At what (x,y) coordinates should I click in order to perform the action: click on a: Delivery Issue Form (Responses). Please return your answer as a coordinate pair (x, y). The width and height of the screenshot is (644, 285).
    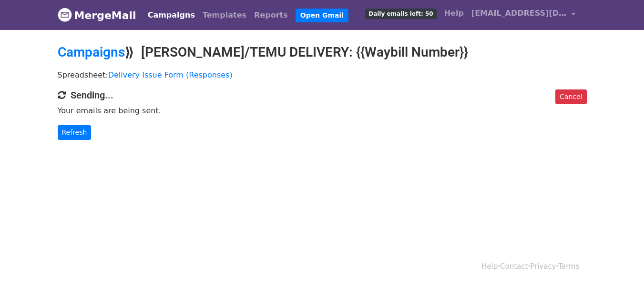
    Looking at the image, I should click on (170, 75).